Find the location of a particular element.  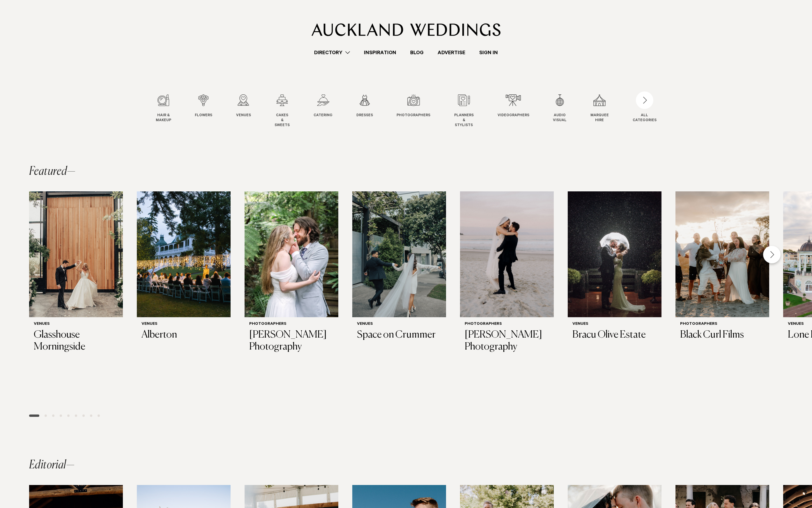

h3: Bracu Olive Estate is located at coordinates (615, 335).